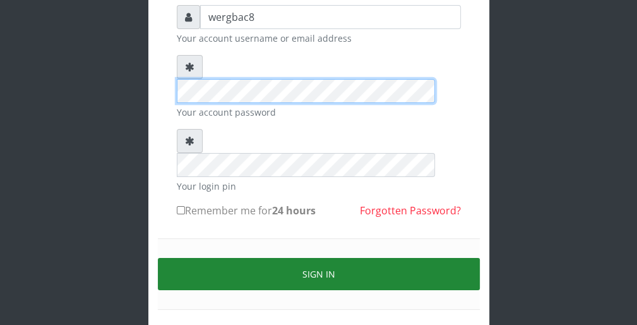 The image size is (637, 325). What do you see at coordinates (330, 17) in the screenshot?
I see `input: Username or email address` at bounding box center [330, 17].